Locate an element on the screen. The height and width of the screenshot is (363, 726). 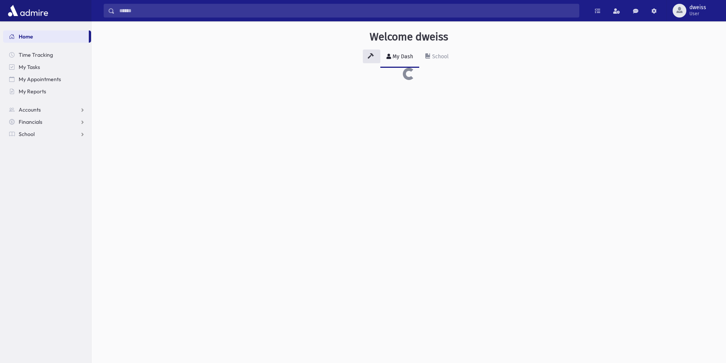
a: My Dash is located at coordinates (400, 57).